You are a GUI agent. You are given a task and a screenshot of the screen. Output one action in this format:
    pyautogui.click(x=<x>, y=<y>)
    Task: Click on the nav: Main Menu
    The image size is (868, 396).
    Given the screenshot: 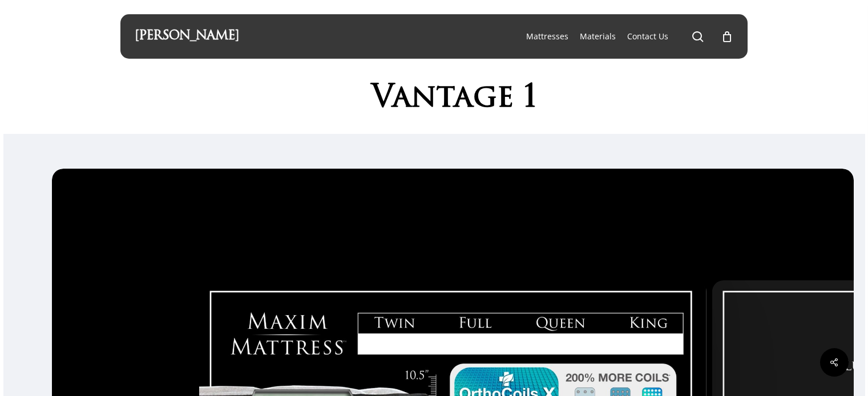 What is the action you would take?
    pyautogui.click(x=626, y=36)
    